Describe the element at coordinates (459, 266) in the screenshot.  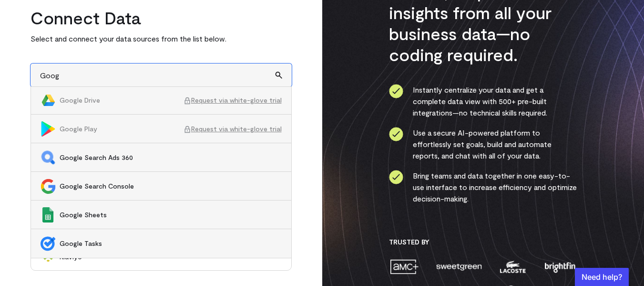
I see `img: sweetgreen-1d1fb32c.png` at that location.